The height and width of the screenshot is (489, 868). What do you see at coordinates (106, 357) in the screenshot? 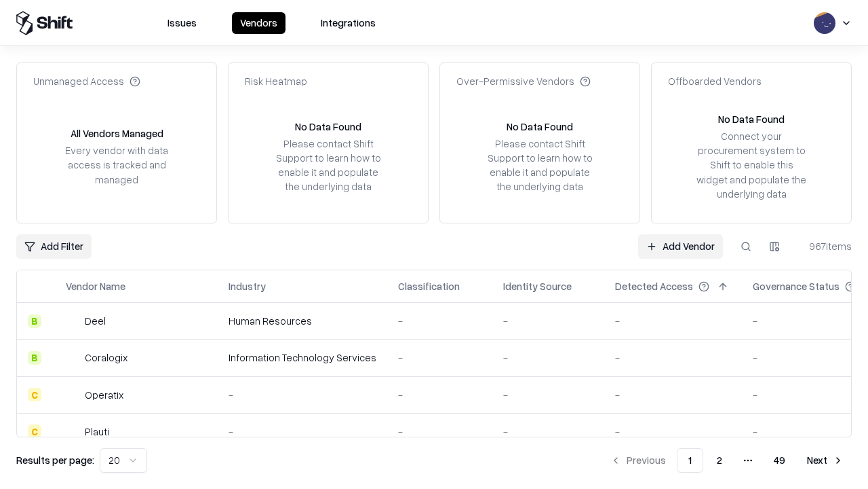
I see `div: Coralogix` at bounding box center [106, 357].